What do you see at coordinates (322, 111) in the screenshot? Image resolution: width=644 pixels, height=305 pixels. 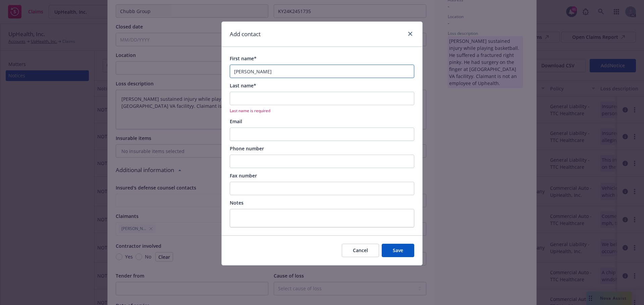 I see `span: Last name is required` at bounding box center [322, 111].